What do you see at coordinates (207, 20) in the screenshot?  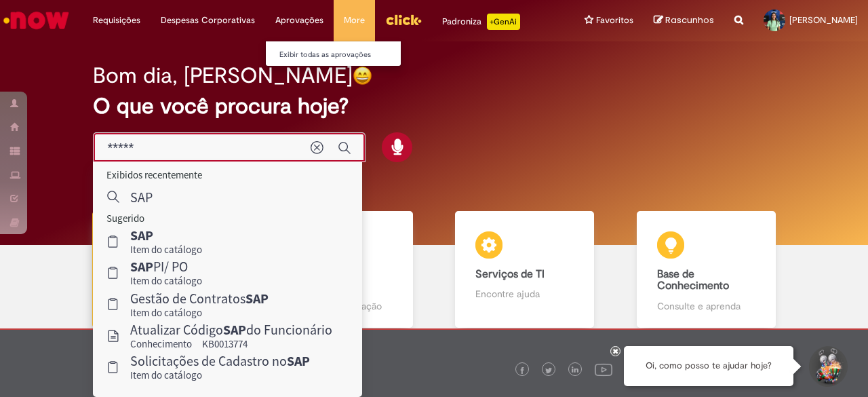 I see `span: Despesas Corporativas` at bounding box center [207, 20].